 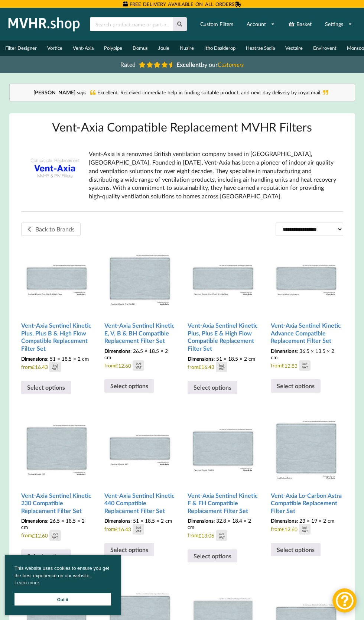 What do you see at coordinates (188, 64) in the screenshot?
I see `b: Excellent` at bounding box center [188, 64].